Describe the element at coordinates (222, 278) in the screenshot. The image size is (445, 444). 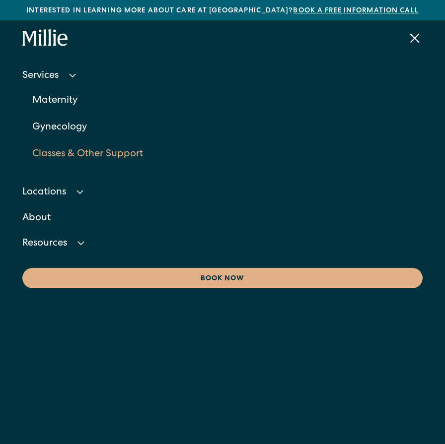
I see `a: Book now` at that location.